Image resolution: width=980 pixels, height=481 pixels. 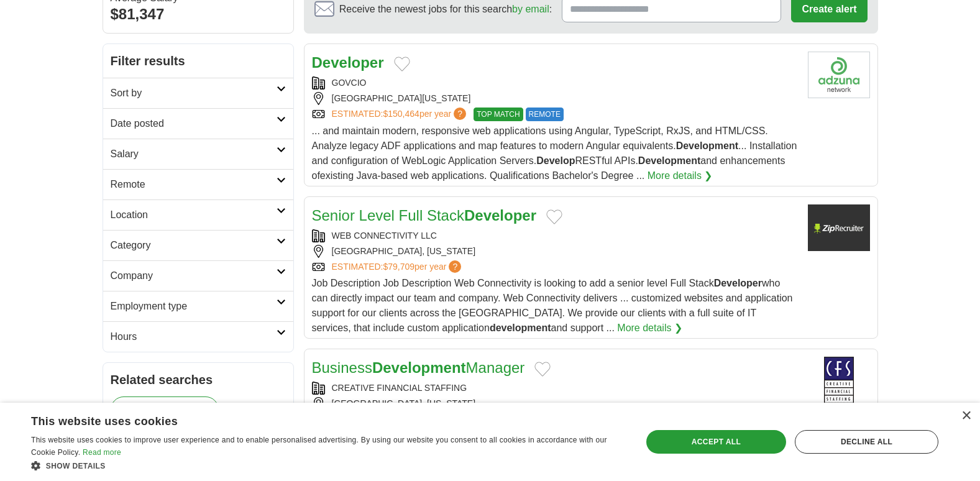 What do you see at coordinates (198, 93) in the screenshot?
I see `a: Sort by` at bounding box center [198, 93].